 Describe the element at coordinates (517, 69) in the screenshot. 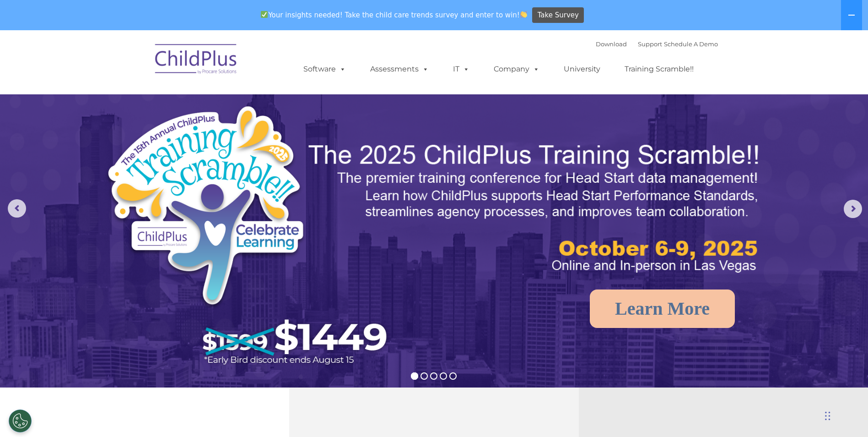

I see `a: Company` at that location.